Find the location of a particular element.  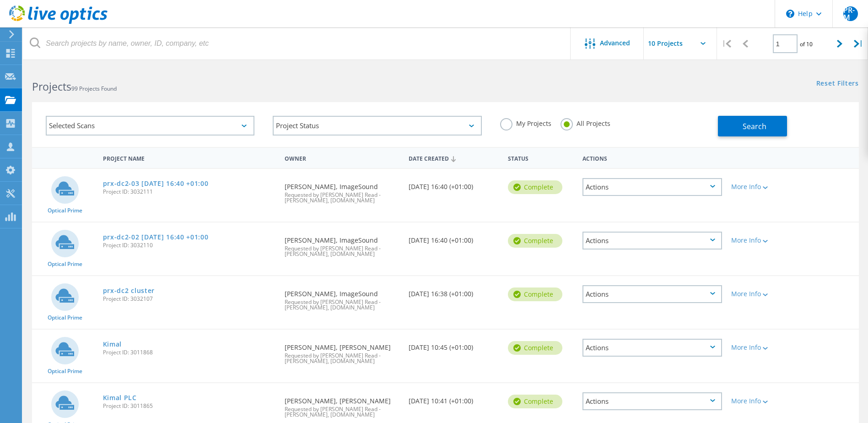

div: Project Name is located at coordinates (190, 158).